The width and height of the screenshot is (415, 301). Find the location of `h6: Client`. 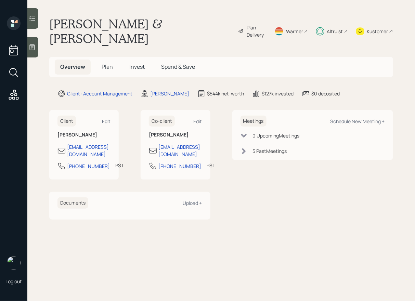

h6: Client is located at coordinates (67, 121).